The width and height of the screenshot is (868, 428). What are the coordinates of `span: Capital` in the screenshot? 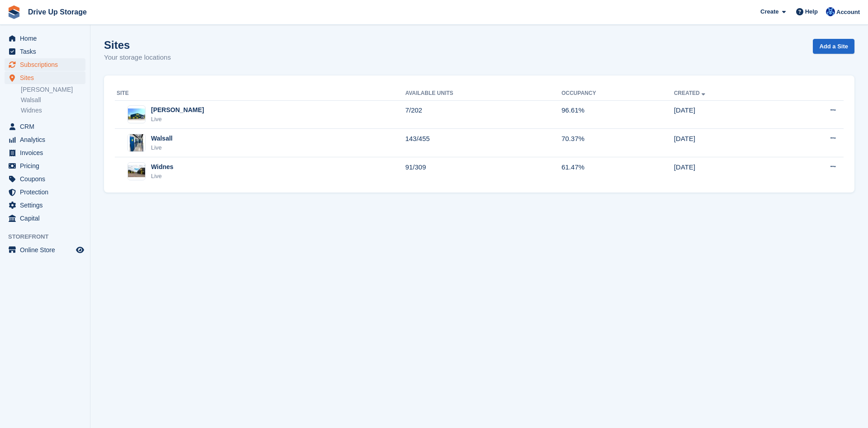 It's located at (47, 218).